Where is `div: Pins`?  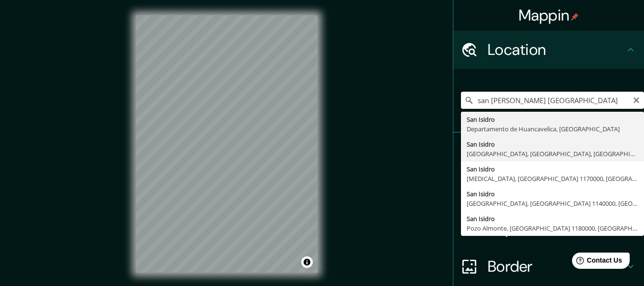 div: Pins is located at coordinates (549, 152).